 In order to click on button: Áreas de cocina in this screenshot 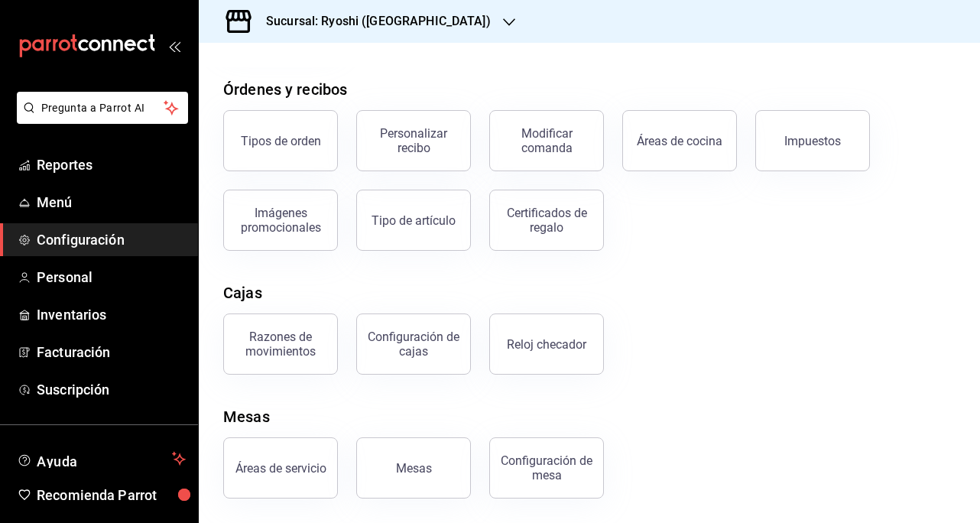, I will do `click(679, 141)`.